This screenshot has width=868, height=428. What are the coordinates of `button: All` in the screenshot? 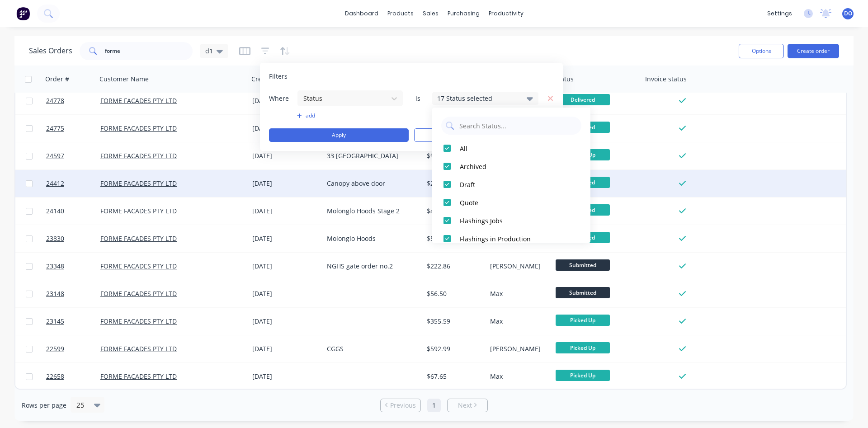 It's located at (511, 148).